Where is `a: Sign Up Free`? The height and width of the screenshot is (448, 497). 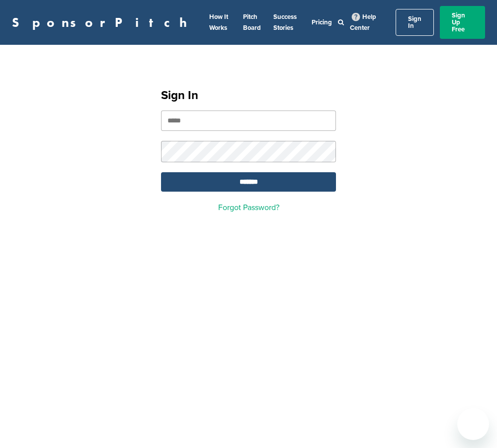 a: Sign Up Free is located at coordinates (462, 22).